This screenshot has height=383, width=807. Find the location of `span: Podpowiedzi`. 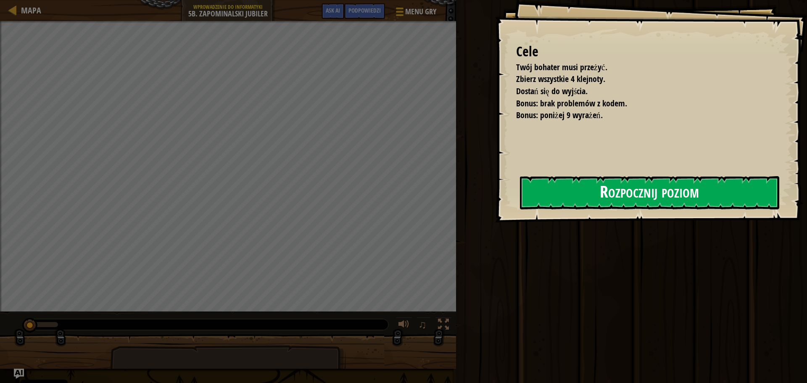

span: Podpowiedzi is located at coordinates (364, 10).